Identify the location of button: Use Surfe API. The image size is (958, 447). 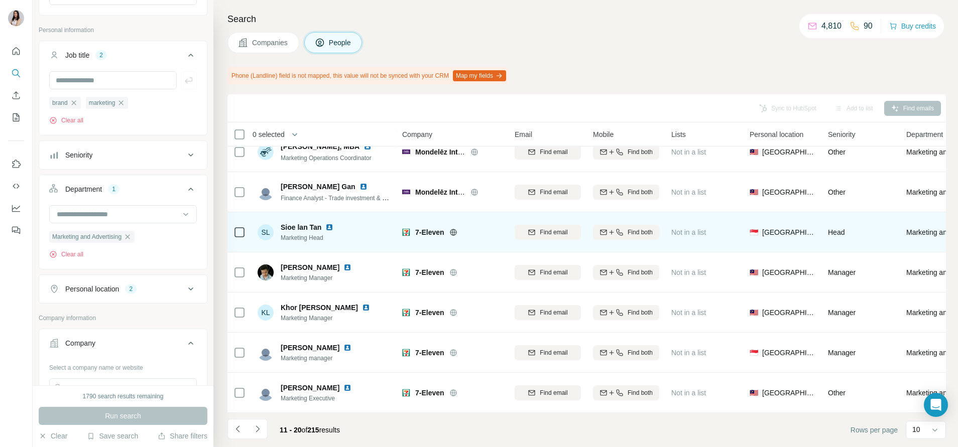
(16, 186).